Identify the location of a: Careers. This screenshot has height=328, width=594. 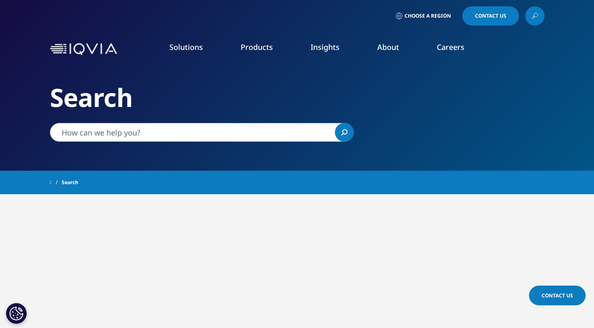
(451, 47).